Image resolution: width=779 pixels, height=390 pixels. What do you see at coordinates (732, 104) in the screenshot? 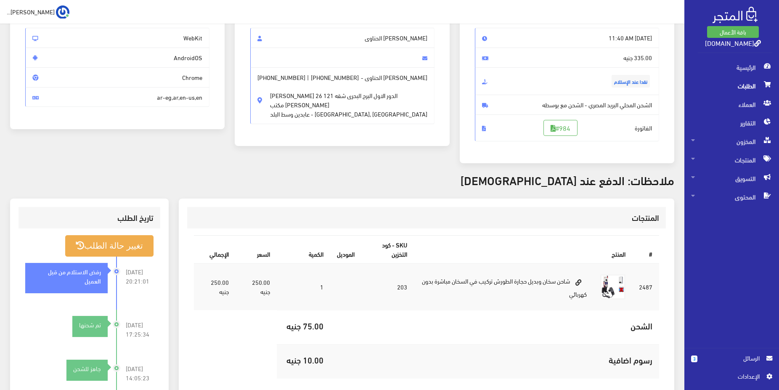
I see `span: العملاء` at bounding box center [732, 104].